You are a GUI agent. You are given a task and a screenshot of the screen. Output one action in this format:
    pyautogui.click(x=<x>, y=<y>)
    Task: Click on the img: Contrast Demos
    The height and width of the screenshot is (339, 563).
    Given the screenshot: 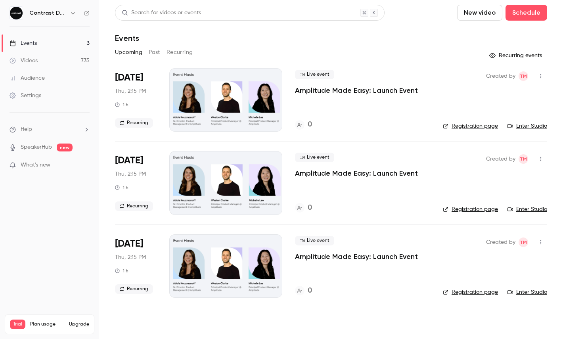 What is the action you would take?
    pyautogui.click(x=16, y=13)
    